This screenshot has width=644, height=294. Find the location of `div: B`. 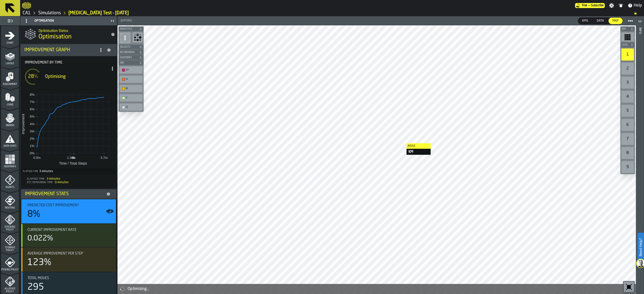

div: B is located at coordinates (134, 88).